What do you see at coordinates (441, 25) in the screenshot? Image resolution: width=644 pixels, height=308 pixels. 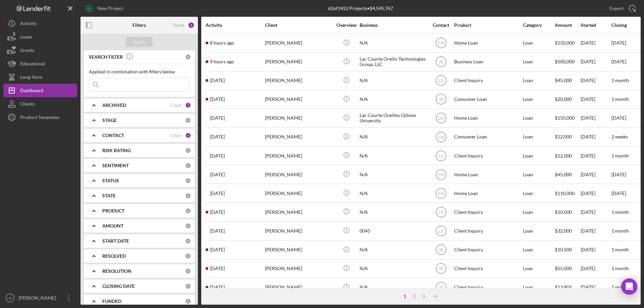 I see `div: Contact` at bounding box center [441, 25].